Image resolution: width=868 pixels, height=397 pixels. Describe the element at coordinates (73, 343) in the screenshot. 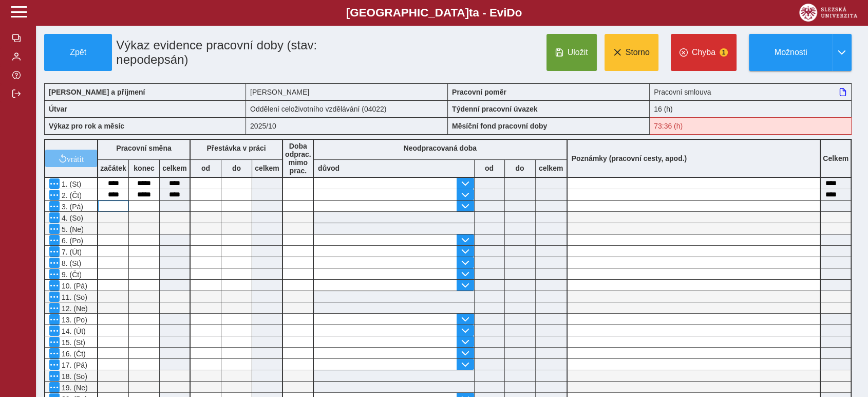

I see `span: 15. (St)` at that location.